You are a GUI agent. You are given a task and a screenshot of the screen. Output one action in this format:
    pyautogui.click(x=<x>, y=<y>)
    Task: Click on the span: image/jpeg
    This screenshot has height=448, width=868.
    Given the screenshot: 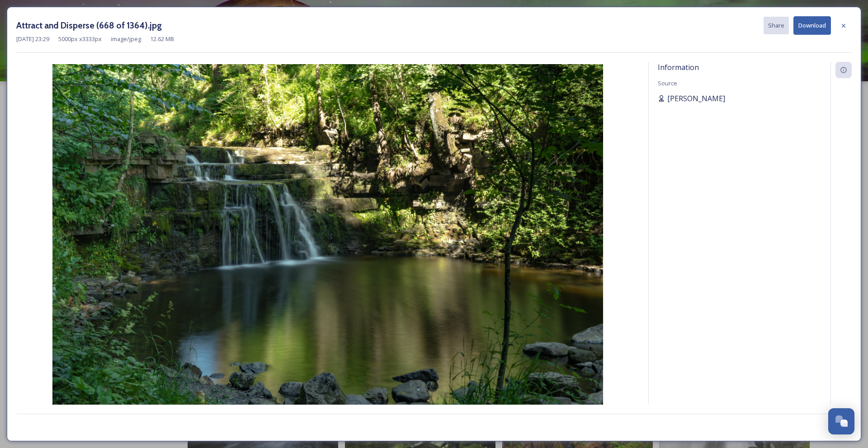 What is the action you would take?
    pyautogui.click(x=125, y=39)
    